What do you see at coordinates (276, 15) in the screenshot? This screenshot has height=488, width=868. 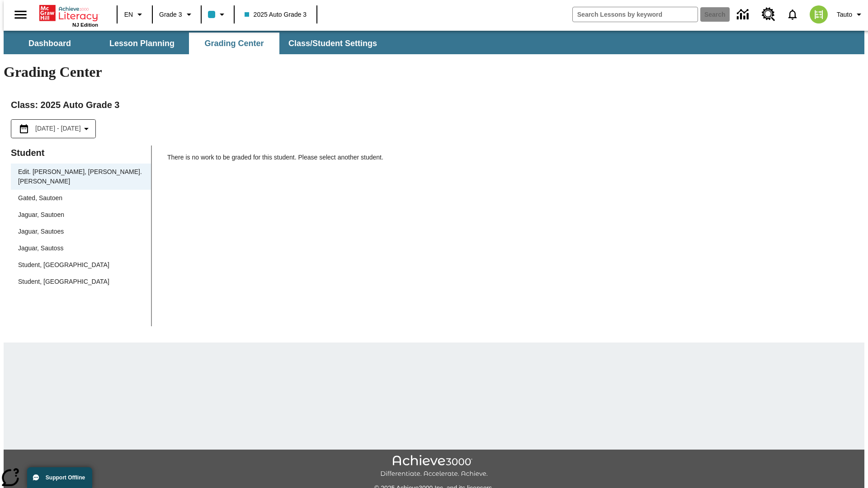 I see `span: 2025 Auto Grade 3` at bounding box center [276, 15].